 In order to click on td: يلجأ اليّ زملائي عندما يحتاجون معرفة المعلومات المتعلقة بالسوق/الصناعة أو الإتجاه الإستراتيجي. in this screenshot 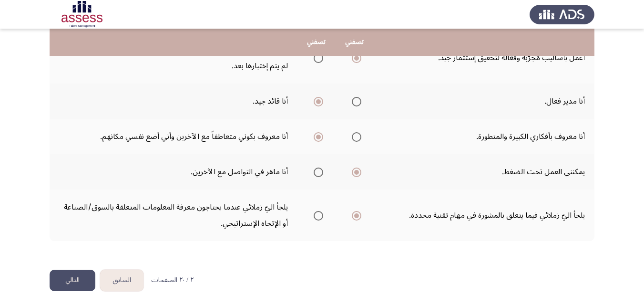, I will do `click(174, 215)`.